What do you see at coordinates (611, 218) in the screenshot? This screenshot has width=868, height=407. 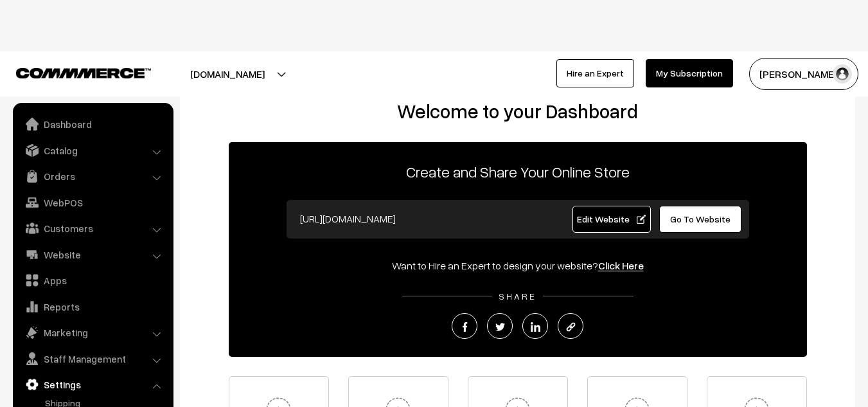 I see `span: Edit Website` at bounding box center [611, 218].